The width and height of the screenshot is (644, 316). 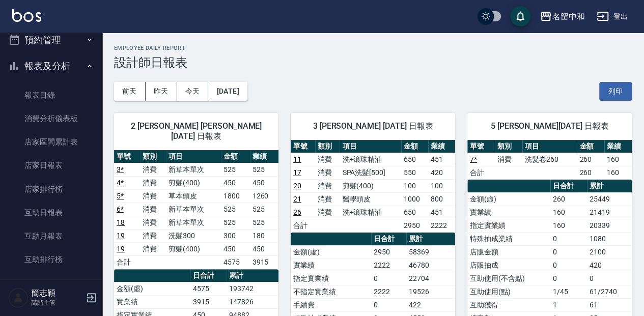 I want to click on td: 193742, so click(x=252, y=289).